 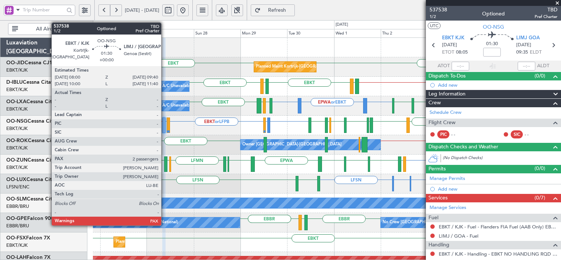 I want to click on span: Handling, so click(x=439, y=245).